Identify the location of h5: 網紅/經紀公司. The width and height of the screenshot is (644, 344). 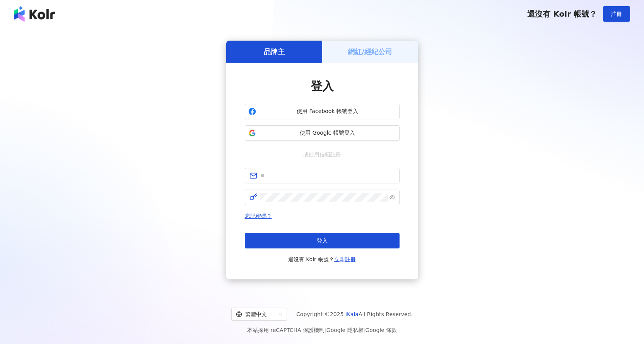
(370, 51).